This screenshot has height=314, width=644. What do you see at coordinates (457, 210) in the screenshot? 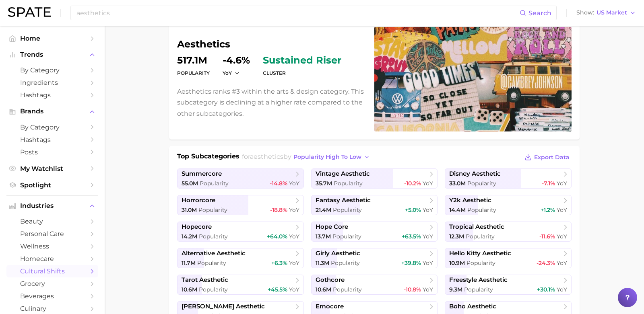
I see `span: 14.4m` at bounding box center [457, 210].